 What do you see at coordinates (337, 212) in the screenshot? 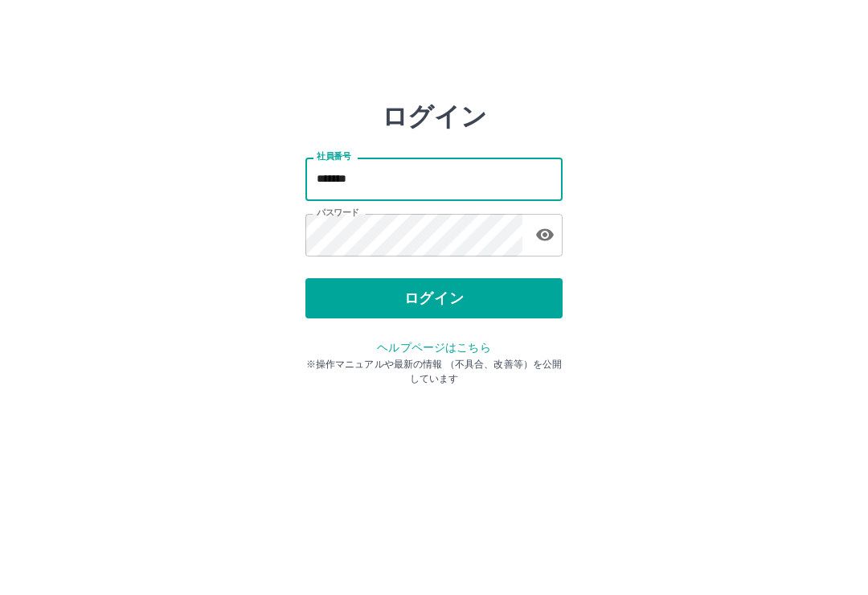
I see `label: パスワード` at bounding box center [337, 212].